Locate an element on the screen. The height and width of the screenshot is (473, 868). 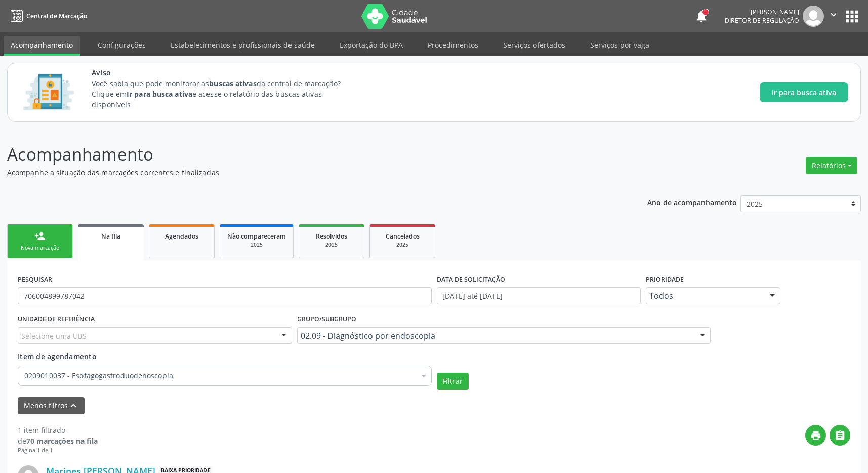
p: Ano de acompanhamento is located at coordinates (692, 202).